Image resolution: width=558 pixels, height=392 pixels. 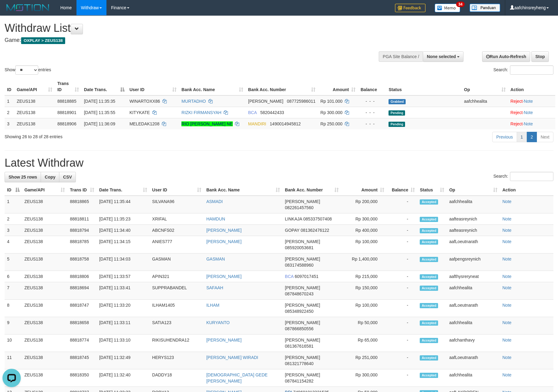 I want to click on td: 88818745, so click(x=82, y=361).